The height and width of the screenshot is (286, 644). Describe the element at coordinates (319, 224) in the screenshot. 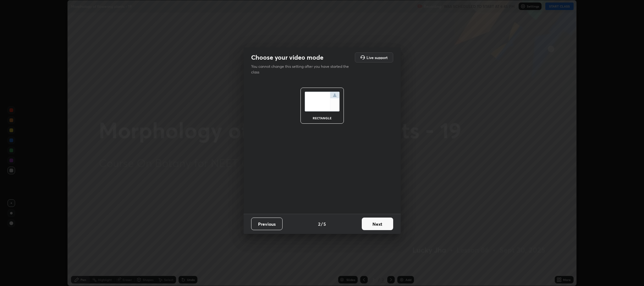

I see `h4: 2` at that location.